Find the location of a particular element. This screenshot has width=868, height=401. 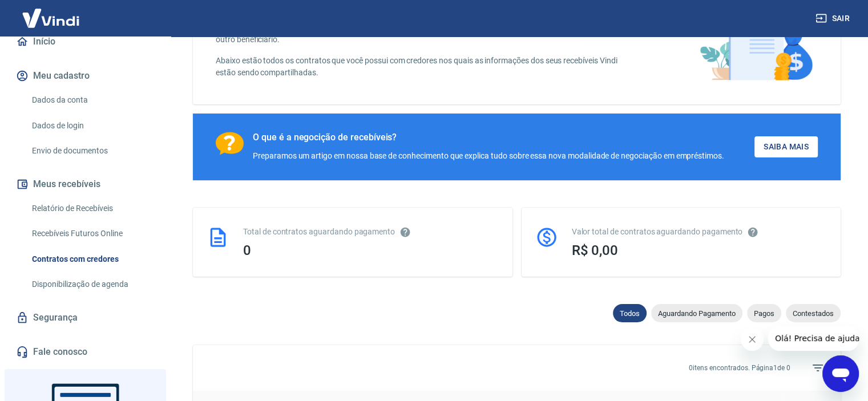

div: 0 is located at coordinates (371, 251).